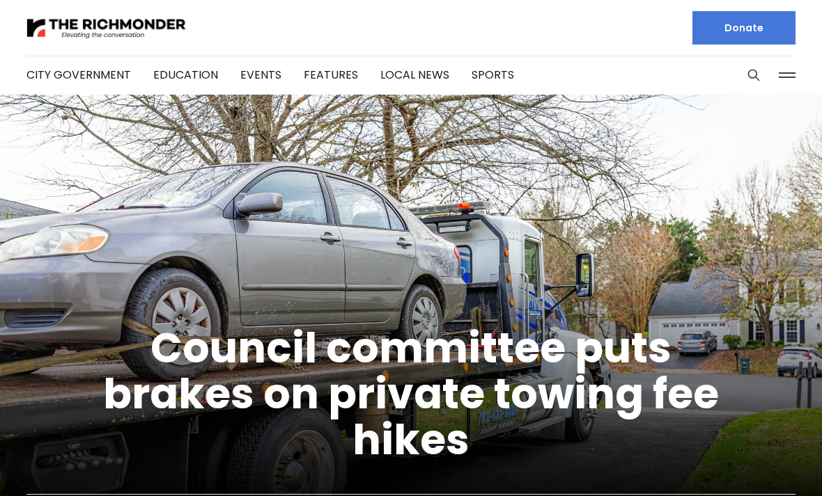 This screenshot has width=822, height=496. I want to click on button: Search this site, so click(753, 75).